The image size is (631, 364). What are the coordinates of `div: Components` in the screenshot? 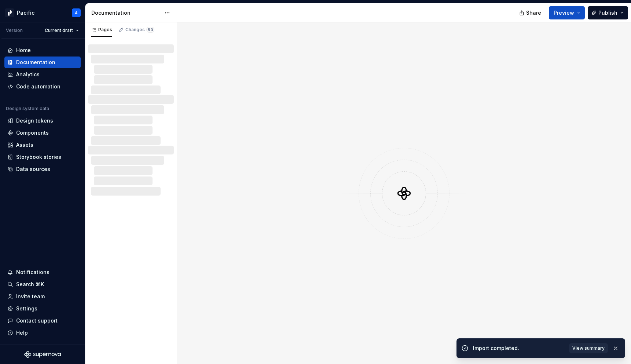 It's located at (33, 133).